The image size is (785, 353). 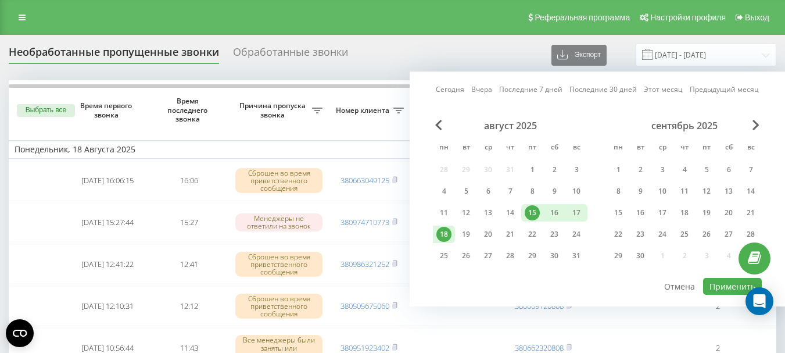 What do you see at coordinates (757, 17) in the screenshot?
I see `span: Выход` at bounding box center [757, 17].